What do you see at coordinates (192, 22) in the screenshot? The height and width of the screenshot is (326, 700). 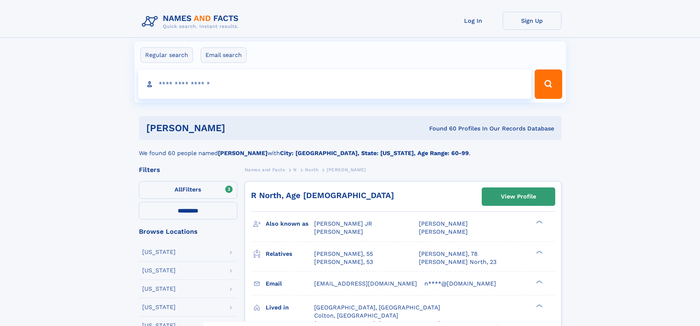 I see `img: Logo Names and Facts` at bounding box center [192, 22].